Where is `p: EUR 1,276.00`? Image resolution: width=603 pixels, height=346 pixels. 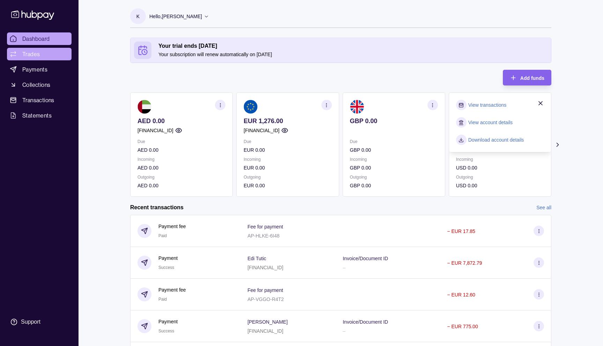
p: EUR 1,276.00 is located at coordinates (288, 121).